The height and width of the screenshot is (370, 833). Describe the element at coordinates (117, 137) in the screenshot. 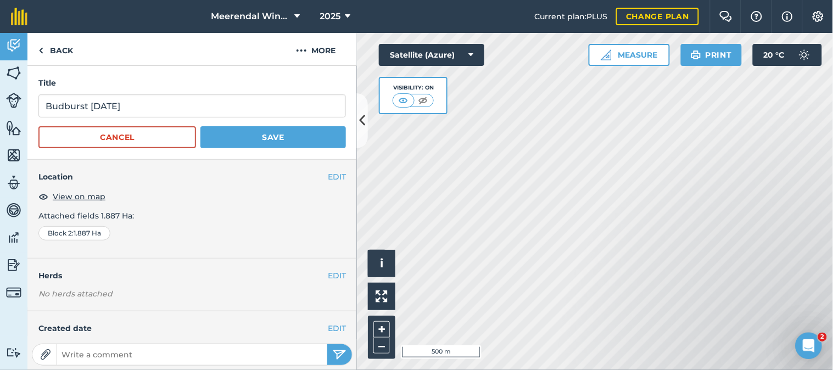

I see `button: Cancel` at that location.